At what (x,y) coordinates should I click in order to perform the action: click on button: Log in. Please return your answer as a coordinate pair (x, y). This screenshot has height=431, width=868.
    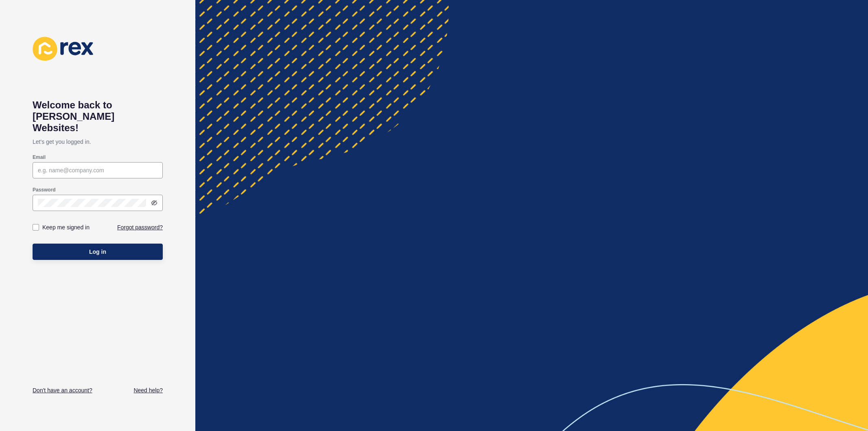
    Looking at the image, I should click on (98, 251).